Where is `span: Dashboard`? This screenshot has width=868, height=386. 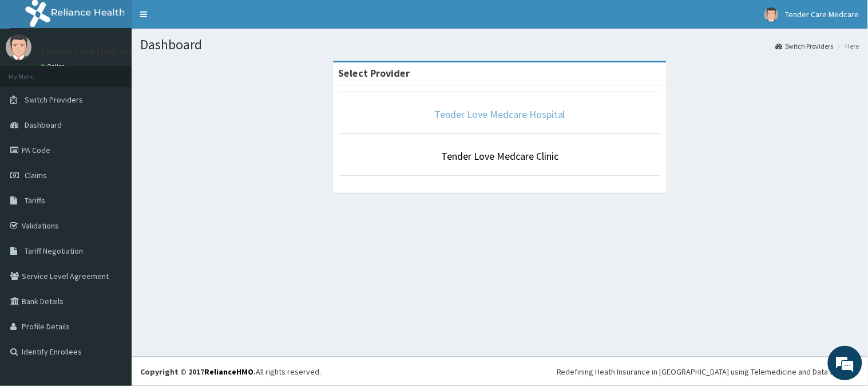 span: Dashboard is located at coordinates (43, 125).